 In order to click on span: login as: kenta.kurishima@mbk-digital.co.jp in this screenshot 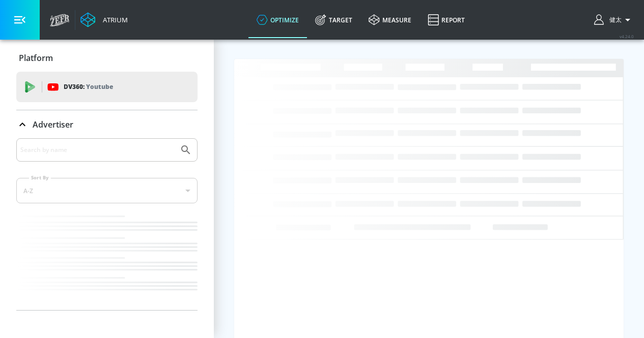, I will do `click(614, 20)`.